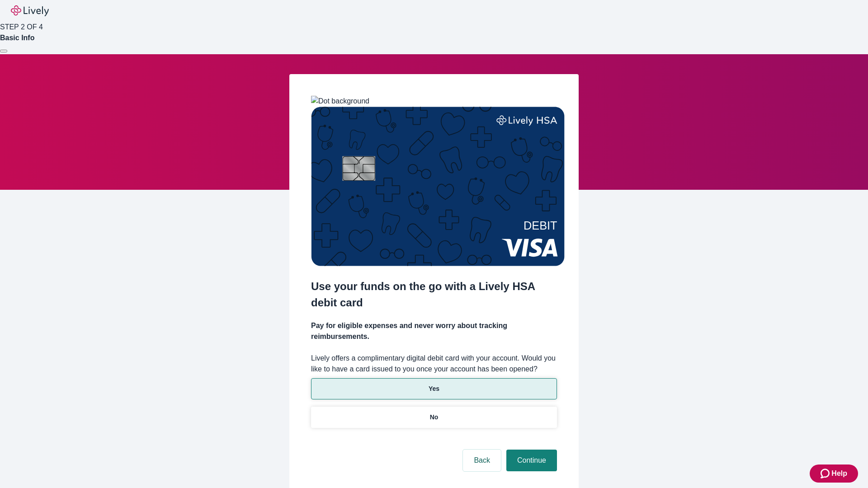 This screenshot has width=868, height=488. What do you see at coordinates (833, 473) in the screenshot?
I see `button: Zendesk support iconHelp` at bounding box center [833, 473].